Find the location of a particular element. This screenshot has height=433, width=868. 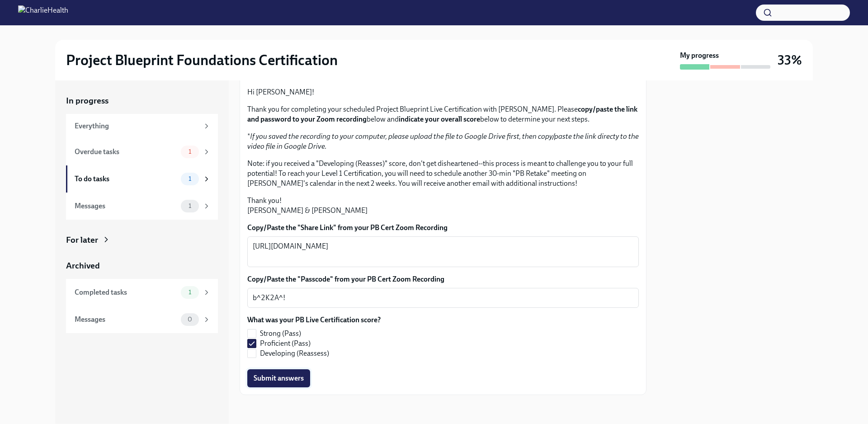

div: Completed tasks is located at coordinates (126, 292).